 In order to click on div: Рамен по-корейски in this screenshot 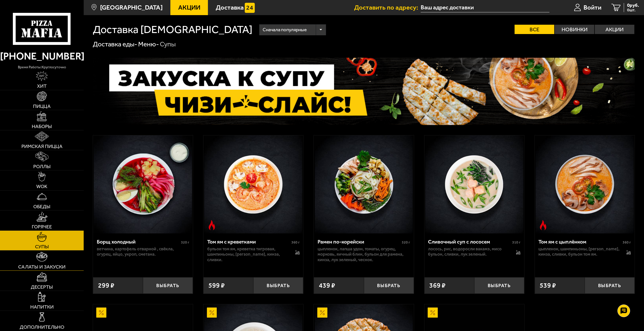, I will do `click(359, 242)`.